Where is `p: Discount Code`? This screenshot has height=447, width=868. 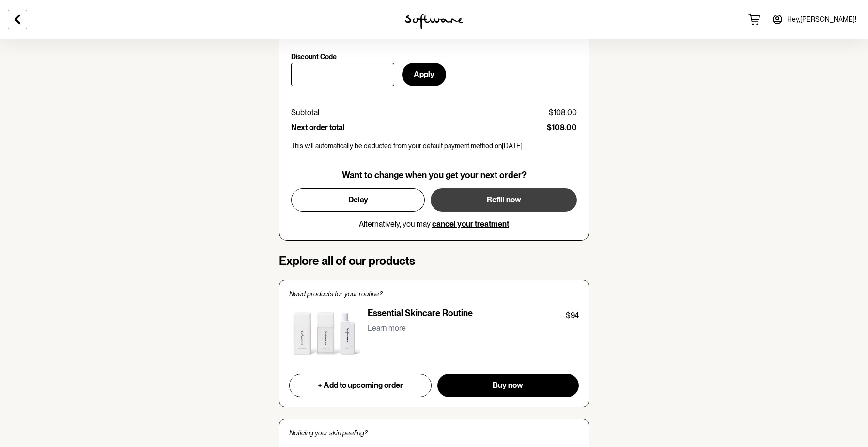
p: Discount Code is located at coordinates (314, 57).